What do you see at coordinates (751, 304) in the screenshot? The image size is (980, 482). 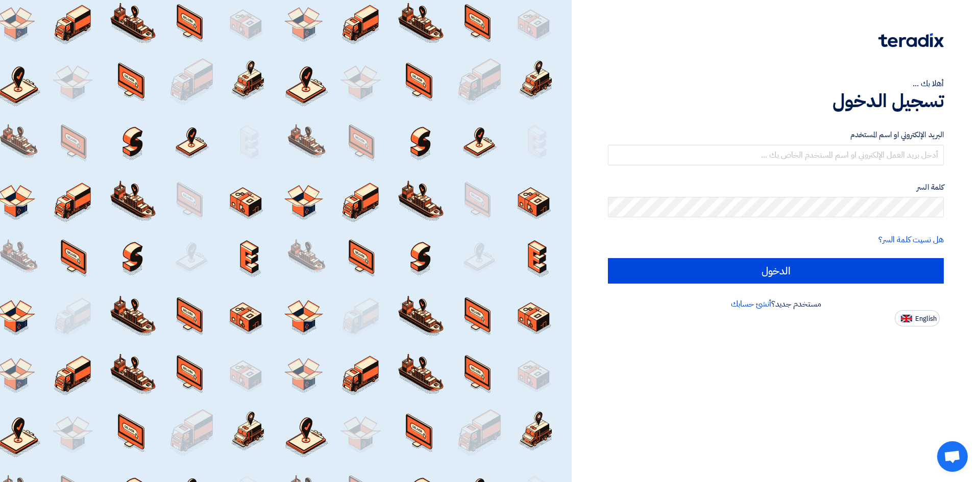 I see `a: أنشئ حسابك` at bounding box center [751, 304].